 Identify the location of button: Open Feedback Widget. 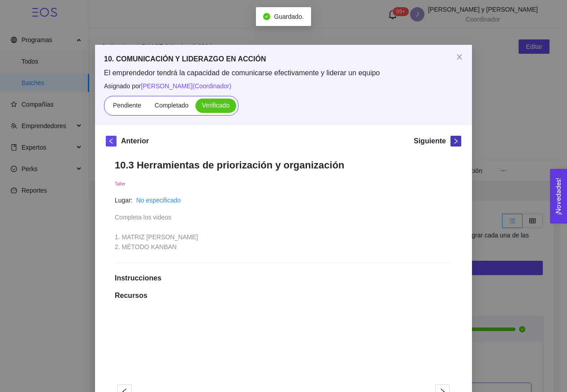
(558, 197).